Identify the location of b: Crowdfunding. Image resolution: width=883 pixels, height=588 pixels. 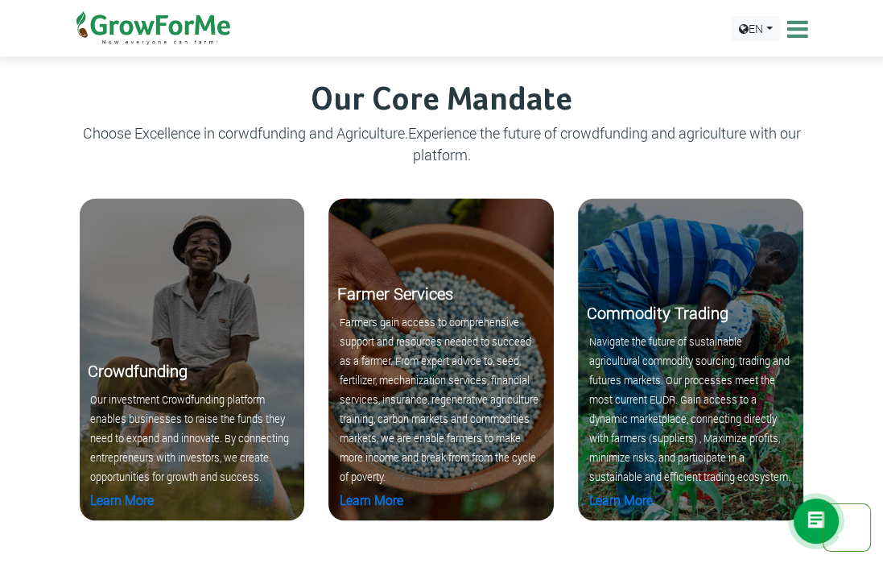
(138, 370).